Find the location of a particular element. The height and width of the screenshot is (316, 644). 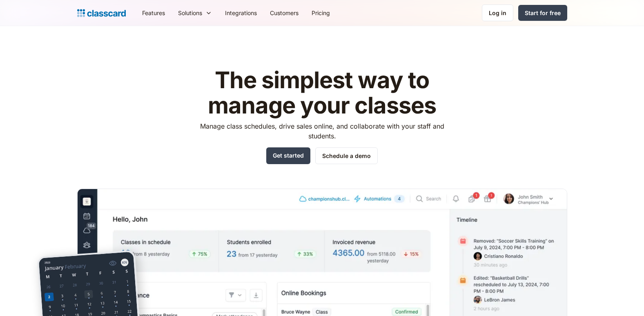

p: Manage class schedules, drive sales online, and collaborate with your staff and students. is located at coordinates (322, 131).